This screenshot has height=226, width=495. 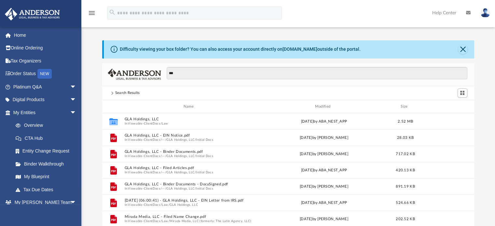 I want to click on a: Digital Productsarrow_drop_down, so click(x=45, y=100).